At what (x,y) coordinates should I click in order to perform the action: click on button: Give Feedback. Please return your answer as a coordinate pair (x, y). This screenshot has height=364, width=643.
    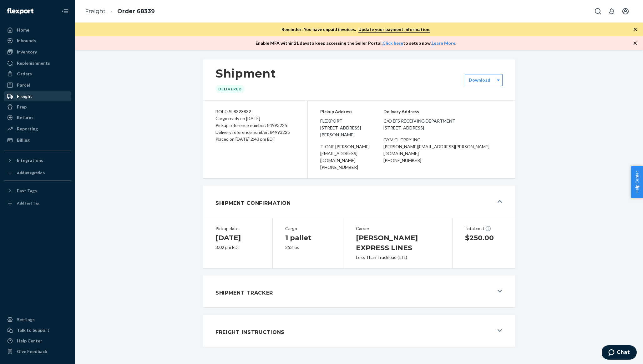
    Looking at the image, I should click on (38, 351).